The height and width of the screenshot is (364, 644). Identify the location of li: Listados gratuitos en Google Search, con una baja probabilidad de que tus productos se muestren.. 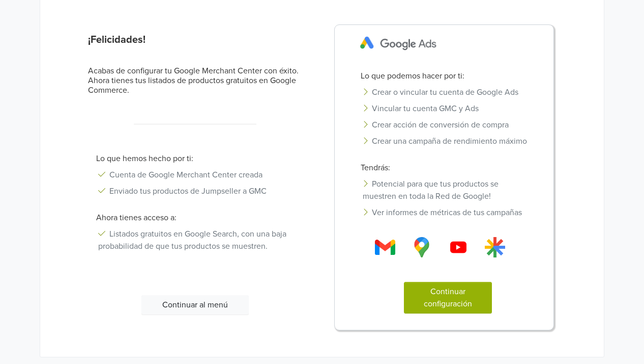
(195, 240).